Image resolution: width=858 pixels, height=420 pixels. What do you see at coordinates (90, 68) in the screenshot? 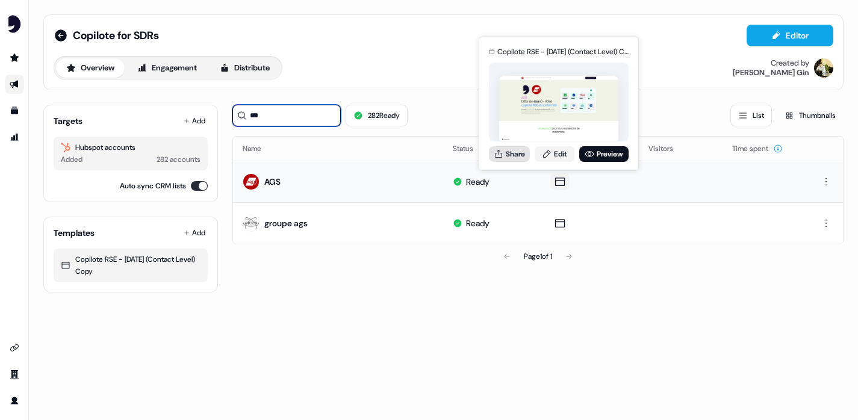
I see `button: Overview` at bounding box center [90, 68].